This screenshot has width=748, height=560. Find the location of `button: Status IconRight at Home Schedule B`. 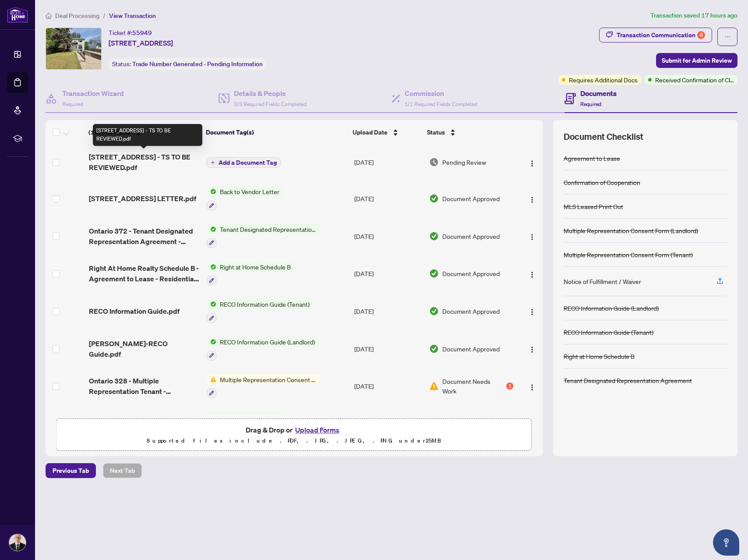

button: Status IconRight at Home Schedule B is located at coordinates (251, 274).